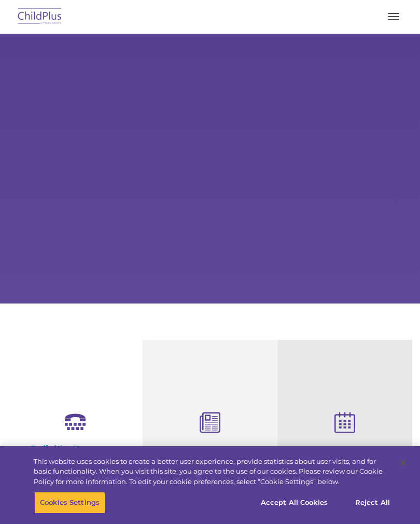  I want to click on img: ChildPlus by Procare Solutions, so click(40, 16).